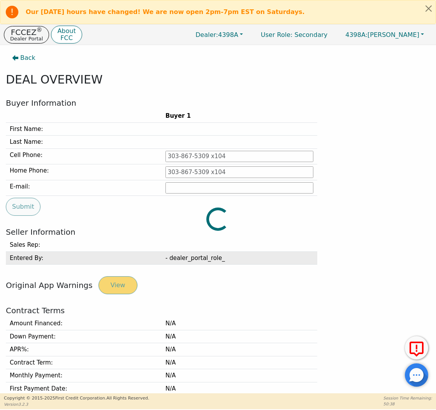  I want to click on span: Dealer:, so click(206, 35).